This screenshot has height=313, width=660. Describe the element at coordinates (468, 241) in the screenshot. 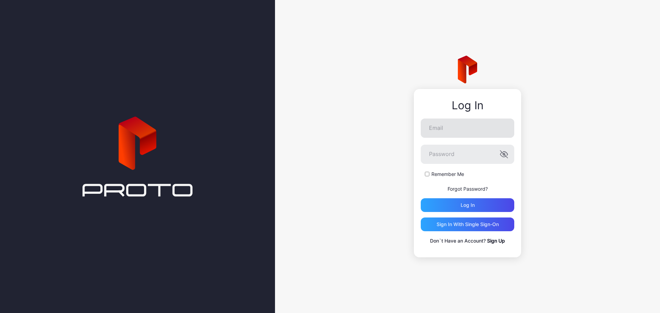

I see `p: Don`t Have an Account?` at that location.